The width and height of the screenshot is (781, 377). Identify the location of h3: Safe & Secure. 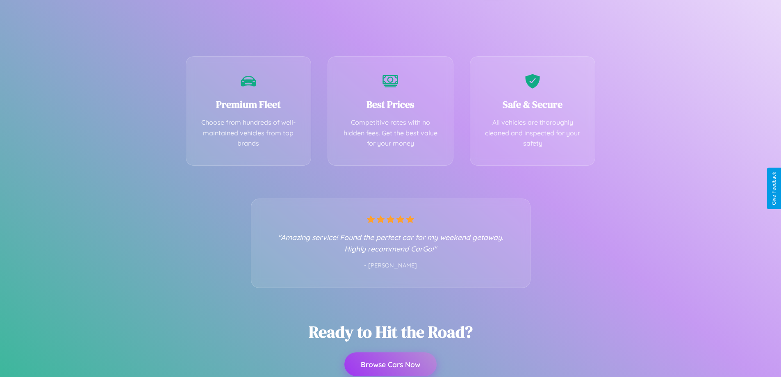
(532, 104).